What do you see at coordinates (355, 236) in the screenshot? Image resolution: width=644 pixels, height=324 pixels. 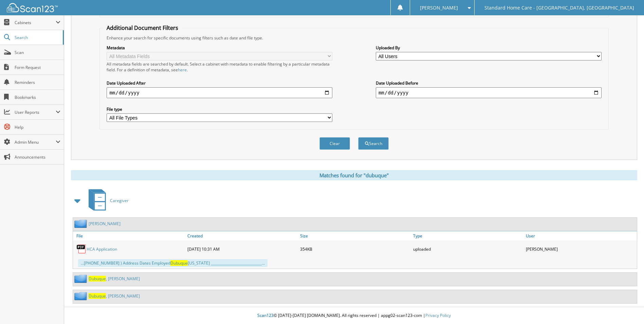 I see `a: Size` at bounding box center [355, 236].